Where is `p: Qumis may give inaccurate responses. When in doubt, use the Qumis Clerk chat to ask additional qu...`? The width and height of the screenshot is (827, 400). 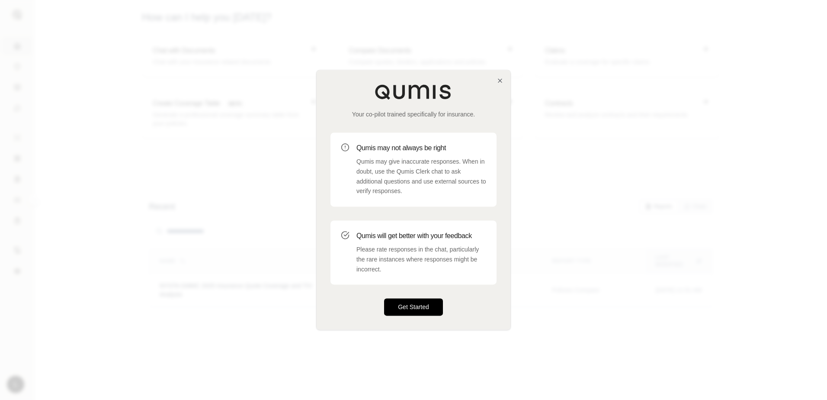
p: Qumis may give inaccurate responses. When in doubt, use the Qumis Clerk chat to ask additional qu... is located at coordinates (421, 176).